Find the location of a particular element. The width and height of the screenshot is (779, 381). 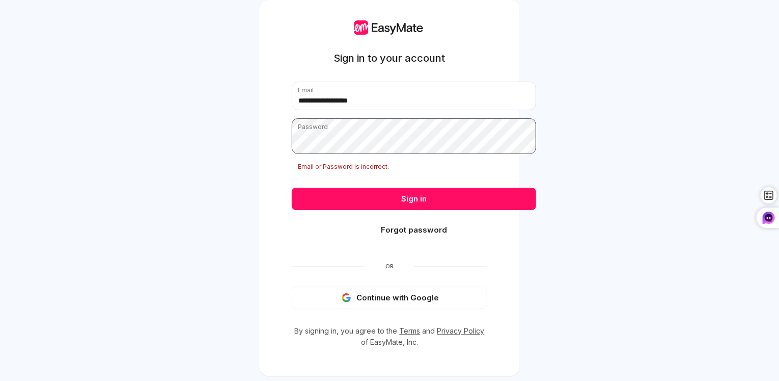

a: Privacy Policy is located at coordinates (461, 330).